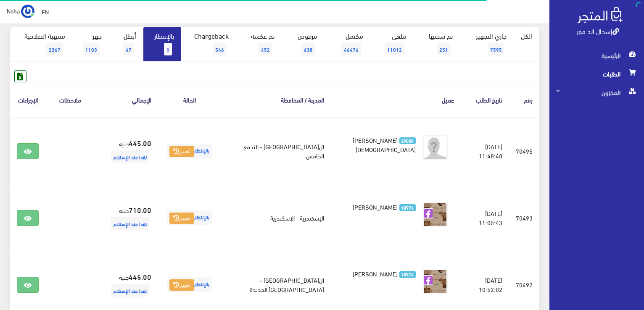 The width and height of the screenshot is (644, 310). What do you see at coordinates (13, 11) in the screenshot?
I see `span: Noha` at bounding box center [13, 11].